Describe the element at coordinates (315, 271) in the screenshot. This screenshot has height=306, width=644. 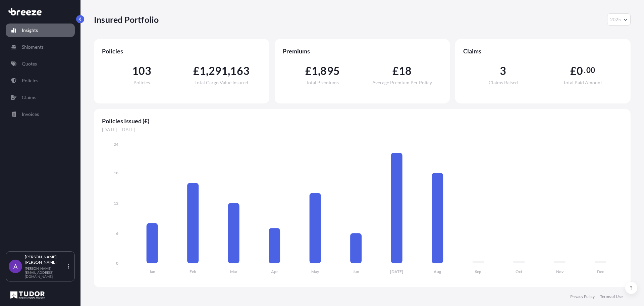
I see `tspan: May` at that location.